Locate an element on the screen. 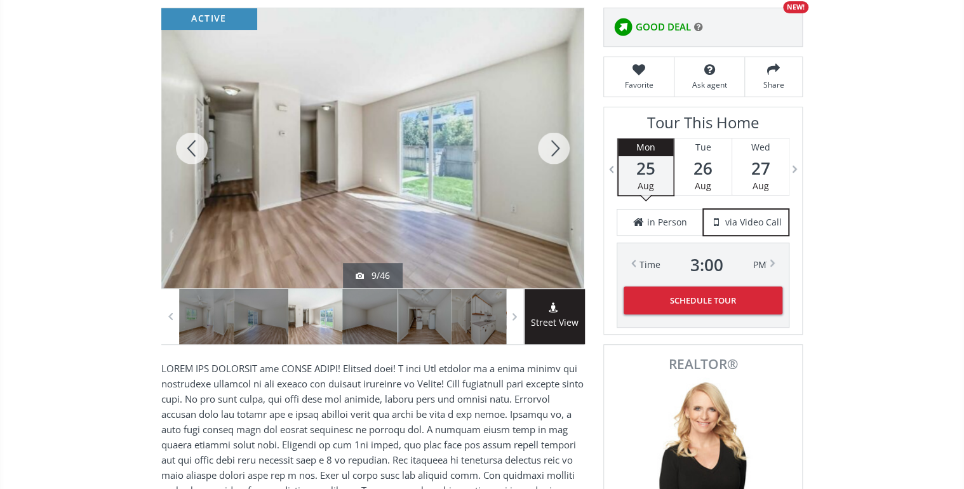 The width and height of the screenshot is (964, 489). div: NEW! is located at coordinates (796, 7).